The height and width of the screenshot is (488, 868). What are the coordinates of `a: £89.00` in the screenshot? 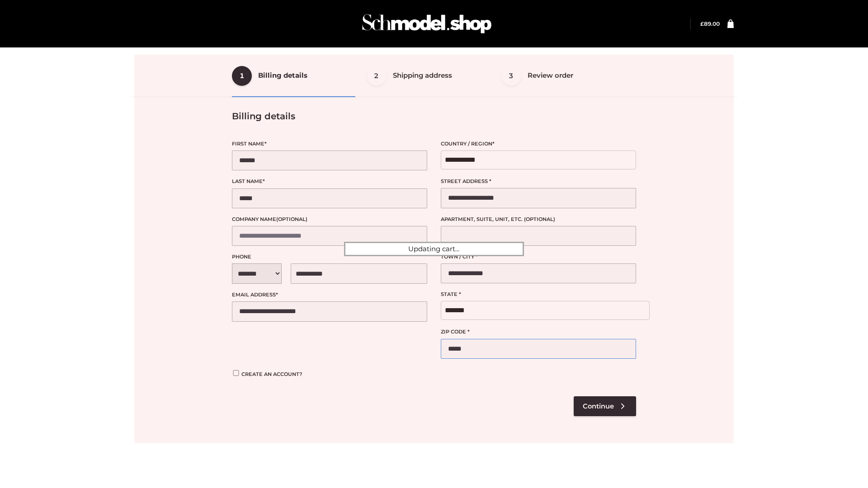 It's located at (709, 24).